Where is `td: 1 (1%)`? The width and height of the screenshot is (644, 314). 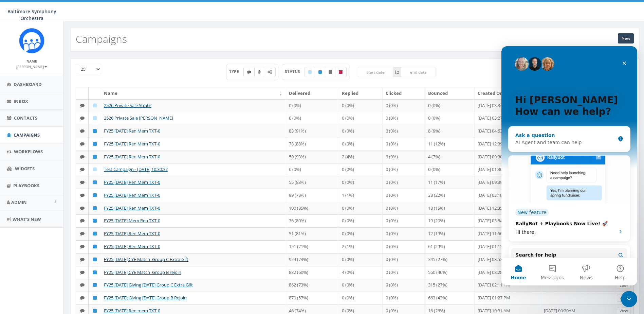
td: 1 (1%) is located at coordinates (361, 196).